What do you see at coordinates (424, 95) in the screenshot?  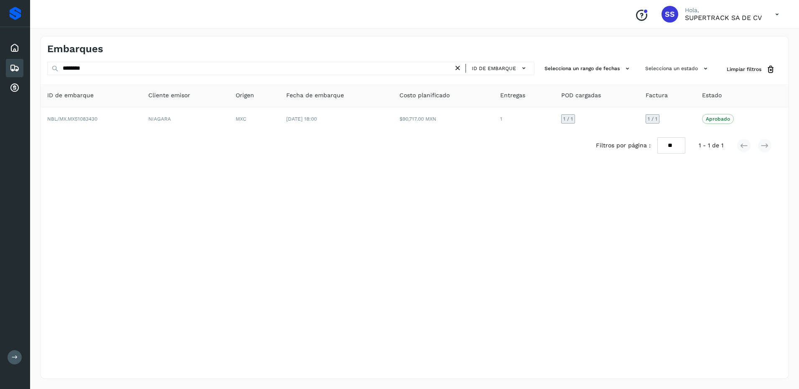 I see `span: Costo planificado` at bounding box center [424, 95].